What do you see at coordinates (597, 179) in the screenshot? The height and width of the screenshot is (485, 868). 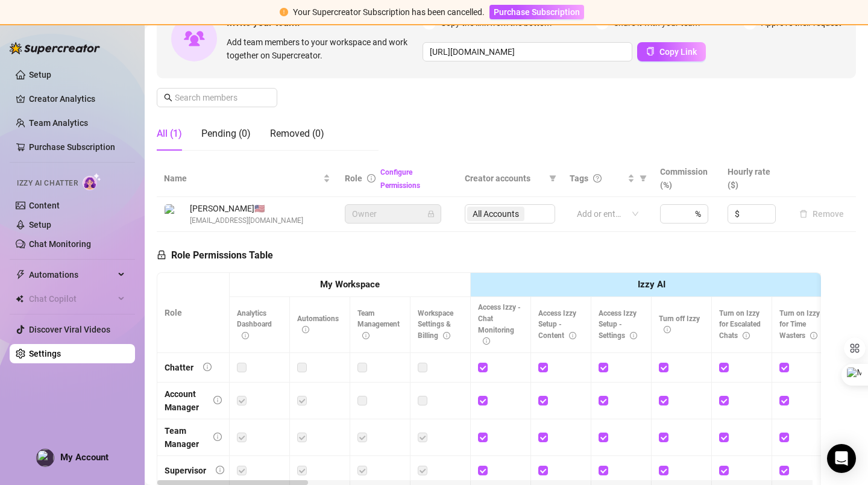 I see `span: question-circle` at bounding box center [597, 179].